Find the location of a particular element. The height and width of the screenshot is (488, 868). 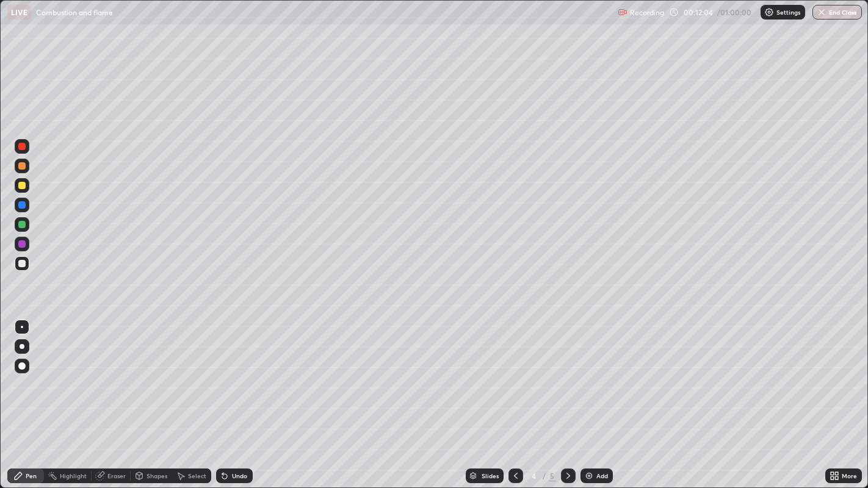

p: Settings is located at coordinates (788, 12).